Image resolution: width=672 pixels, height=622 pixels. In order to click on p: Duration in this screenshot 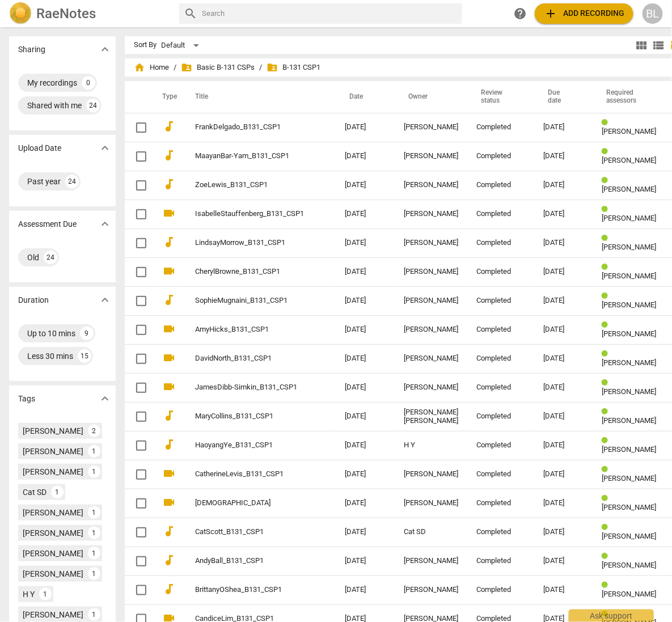, I will do `click(33, 300)`.